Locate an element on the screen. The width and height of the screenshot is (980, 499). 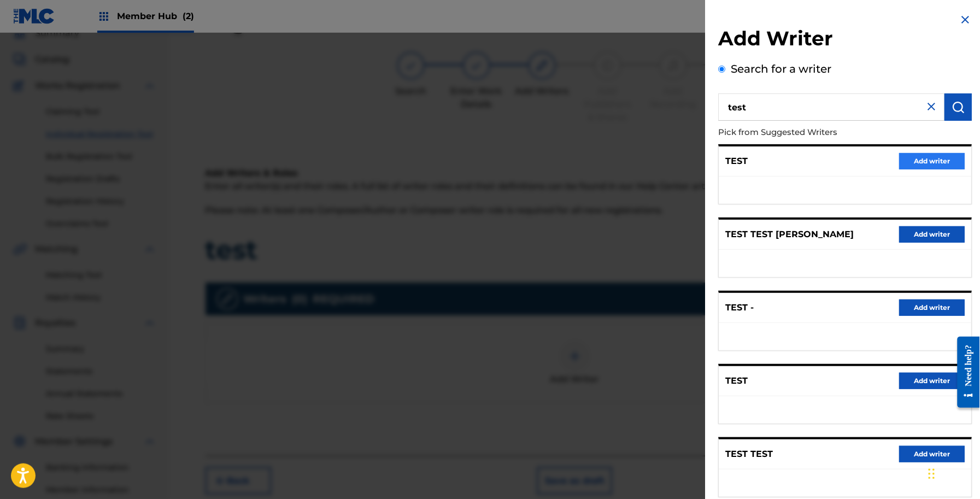
p: Pick from Suggested Writers is located at coordinates (814, 132).